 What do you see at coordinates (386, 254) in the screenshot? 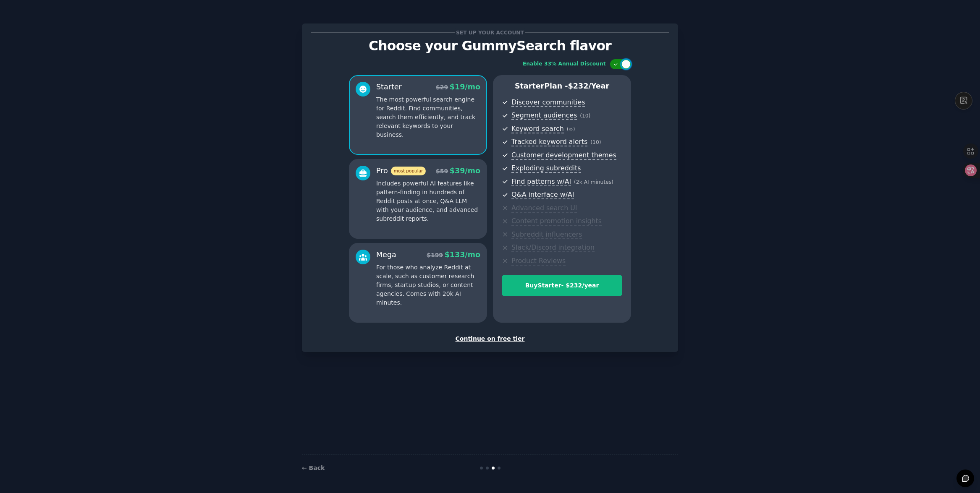
I see `div: Mega` at bounding box center [386, 254].